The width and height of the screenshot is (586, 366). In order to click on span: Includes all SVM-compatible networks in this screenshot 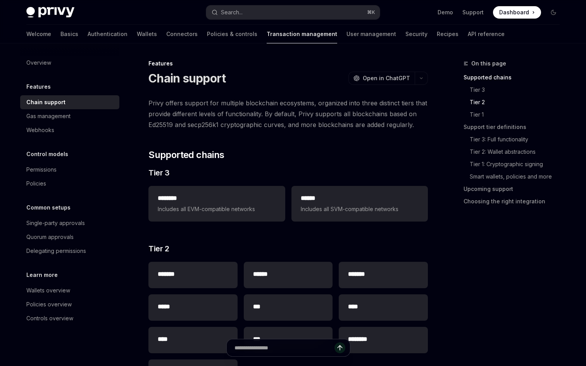, I will do `click(360, 209)`.